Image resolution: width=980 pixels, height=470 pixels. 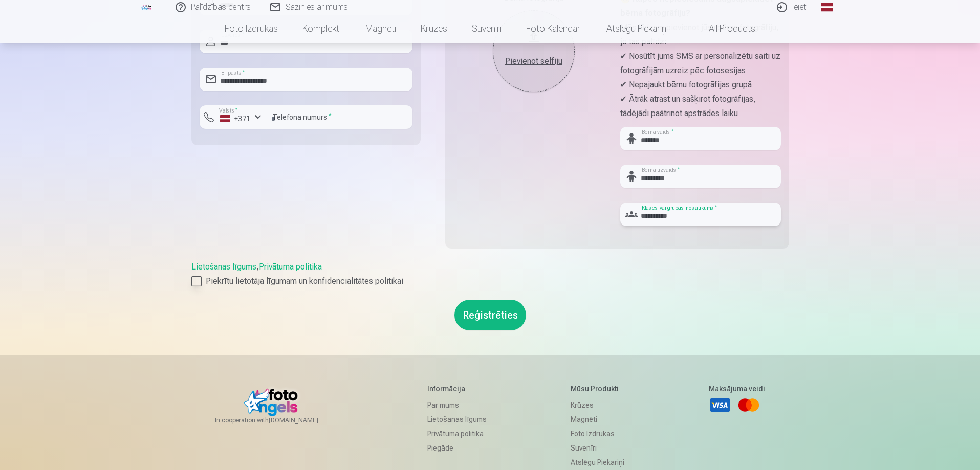 What do you see at coordinates (235, 119) in the screenshot?
I see `div: +371` at bounding box center [235, 119].